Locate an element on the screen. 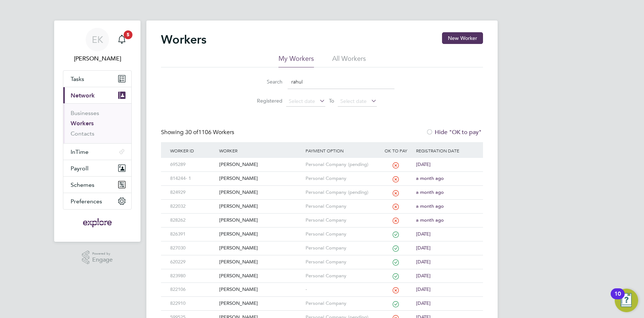 The height and width of the screenshot is (318, 644). span: Elena Kazi is located at coordinates (97, 59).